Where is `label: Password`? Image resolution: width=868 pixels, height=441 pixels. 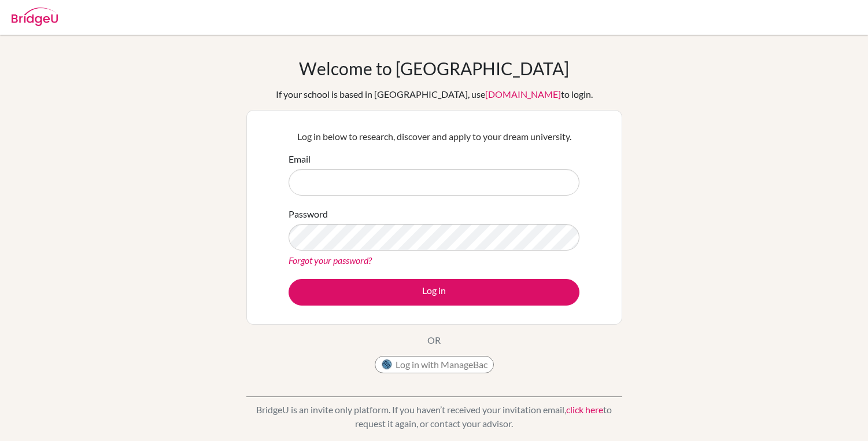
label: Password is located at coordinates (309, 214).